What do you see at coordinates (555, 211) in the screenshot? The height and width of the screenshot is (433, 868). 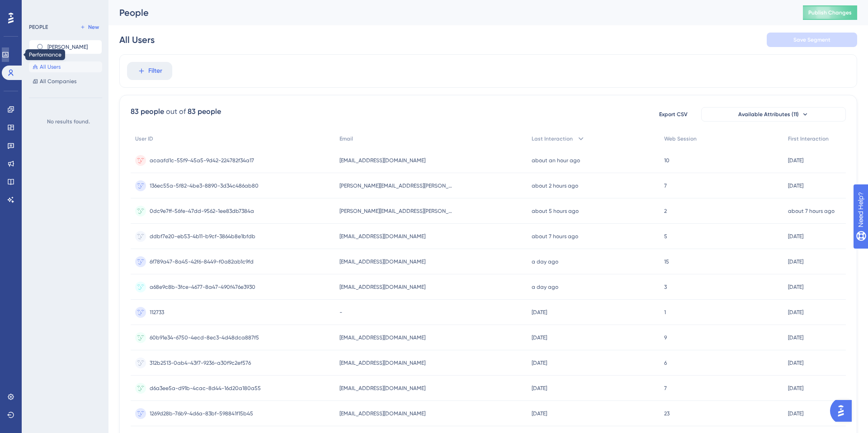 I see `time: about 5 hours ago` at bounding box center [555, 211].